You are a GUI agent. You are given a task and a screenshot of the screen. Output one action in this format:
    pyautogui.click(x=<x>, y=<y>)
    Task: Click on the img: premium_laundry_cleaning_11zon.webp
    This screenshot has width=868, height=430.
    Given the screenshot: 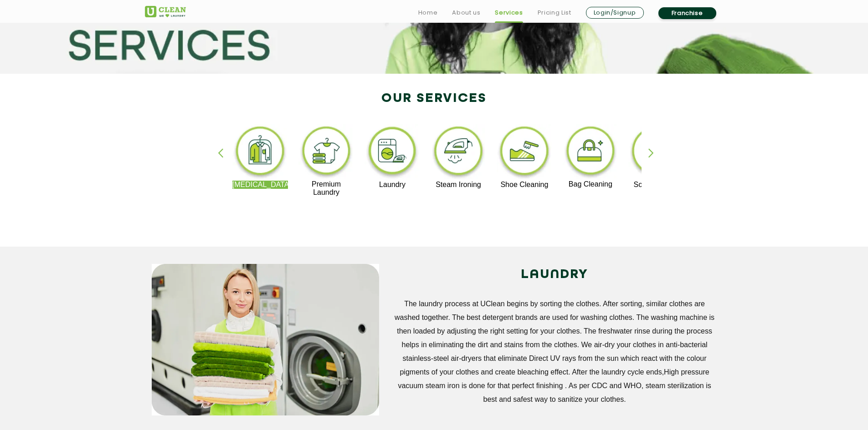 What is the action you would take?
    pyautogui.click(x=326, y=152)
    